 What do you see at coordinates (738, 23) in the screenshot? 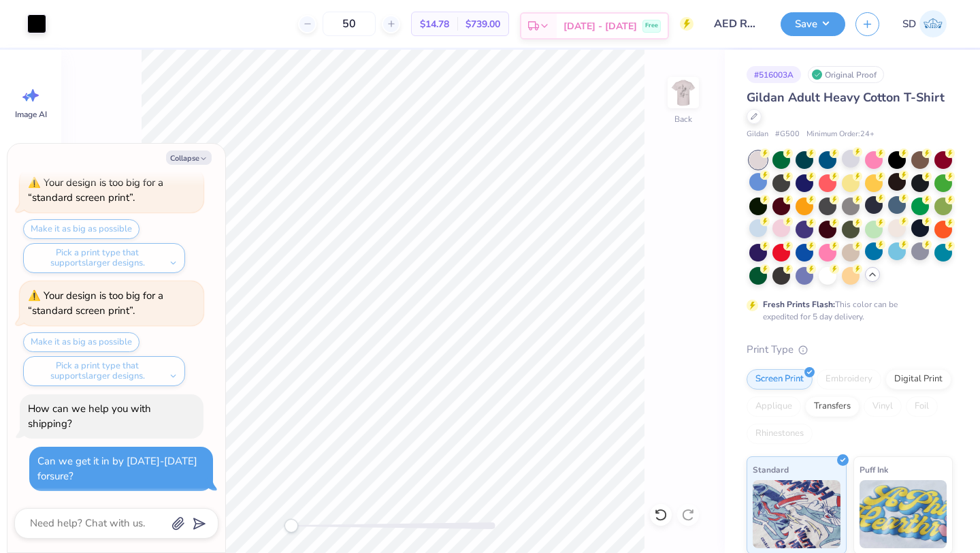
I see `input: Untitled Design` at bounding box center [738, 23].